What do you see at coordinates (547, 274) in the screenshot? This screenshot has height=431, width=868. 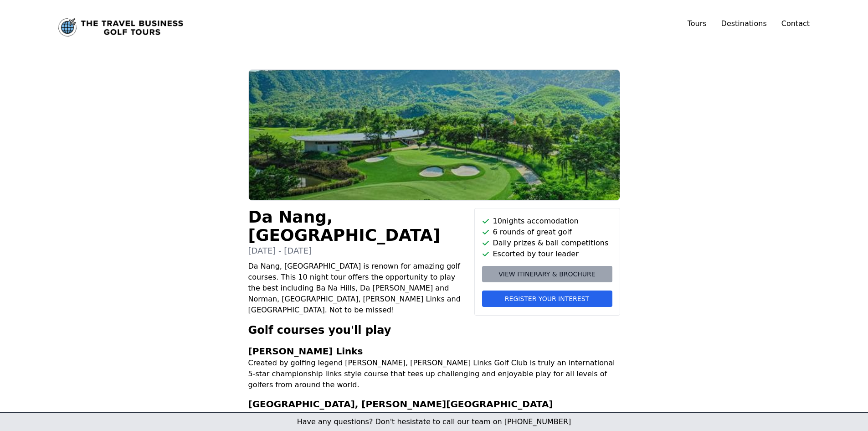 I see `span: View itinerary & brochure` at bounding box center [547, 274].